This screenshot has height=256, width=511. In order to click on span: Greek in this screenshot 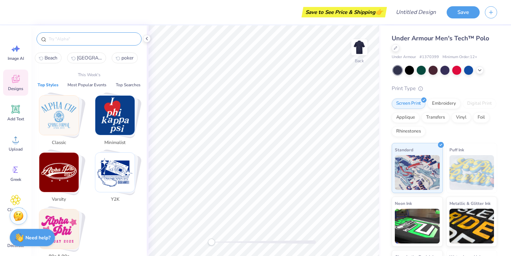, I will do `click(16, 180)`.